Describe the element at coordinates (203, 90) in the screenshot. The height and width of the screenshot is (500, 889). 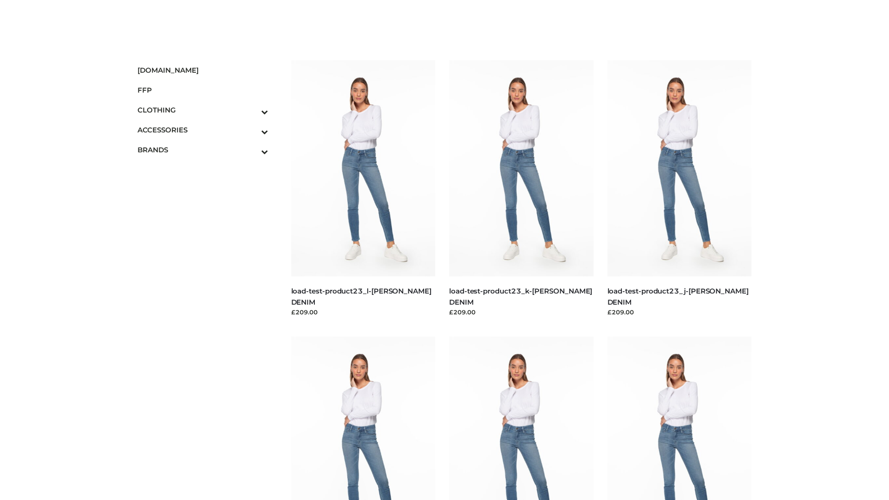
I see `span: FFP` at that location.